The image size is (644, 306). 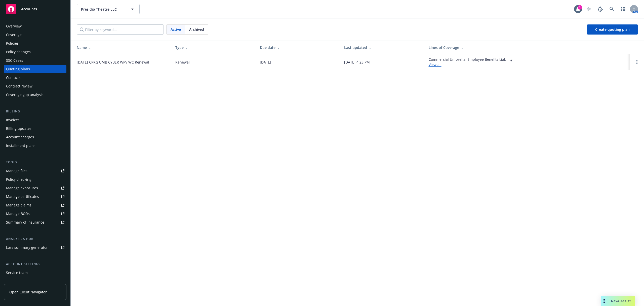 I want to click on div: Loss summary generator, so click(x=27, y=248).